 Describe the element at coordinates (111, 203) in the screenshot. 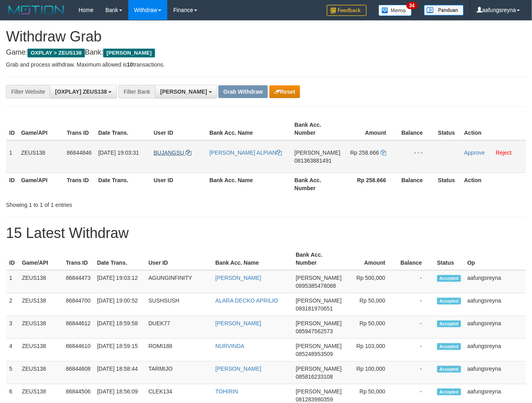

I see `div: Showing 1 to 1 of 1 entries` at that location.